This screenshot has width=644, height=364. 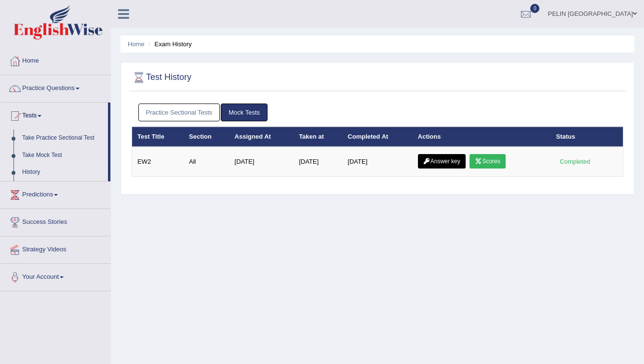 What do you see at coordinates (377, 137) in the screenshot?
I see `th: Completed At` at bounding box center [377, 137].